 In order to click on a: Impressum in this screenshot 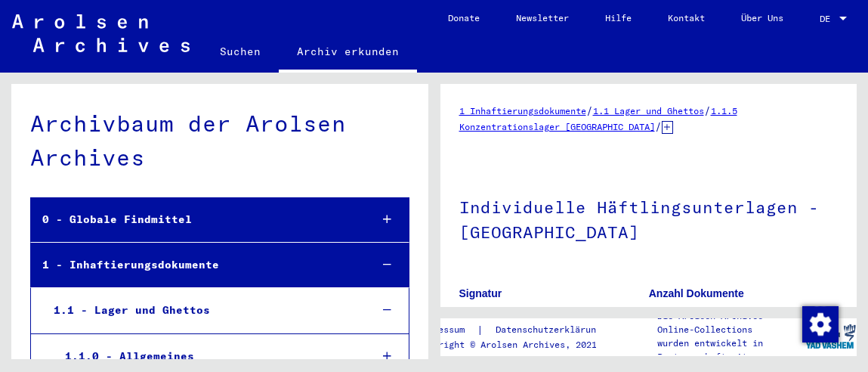, I will do `click(447, 330)`.